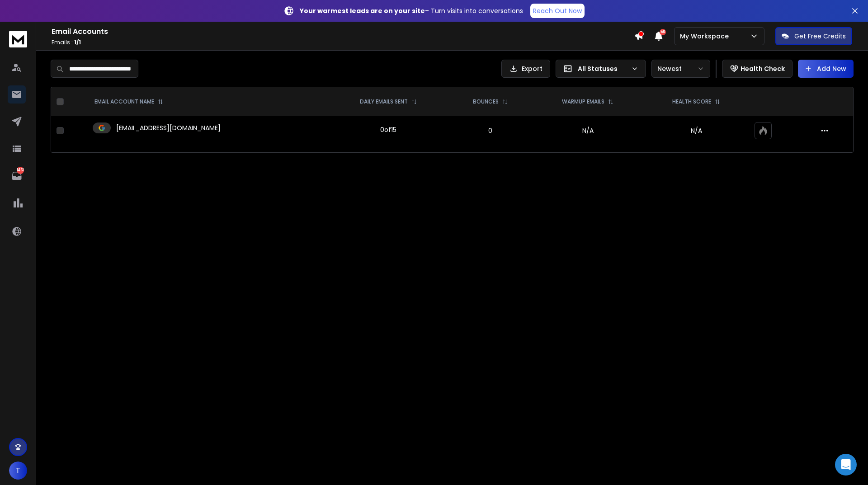 The height and width of the screenshot is (485, 868). I want to click on button: Get Free Credits, so click(814, 36).